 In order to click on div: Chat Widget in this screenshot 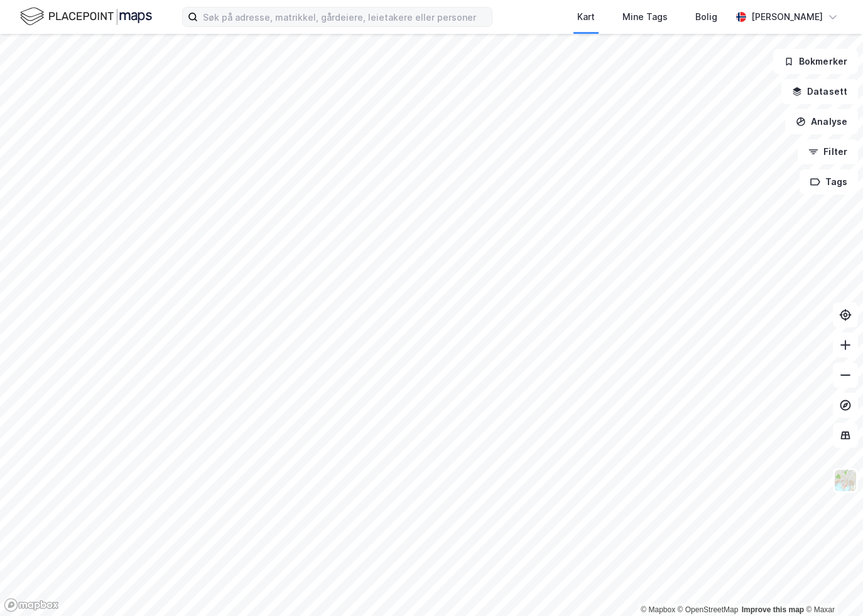, I will do `click(831, 586)`.